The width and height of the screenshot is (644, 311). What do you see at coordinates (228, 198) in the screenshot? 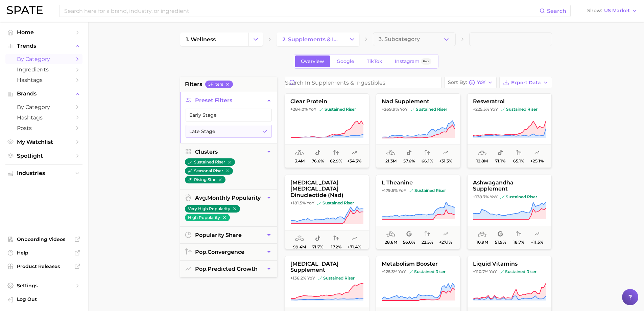
I see `span: monthly popularity` at bounding box center [228, 198].